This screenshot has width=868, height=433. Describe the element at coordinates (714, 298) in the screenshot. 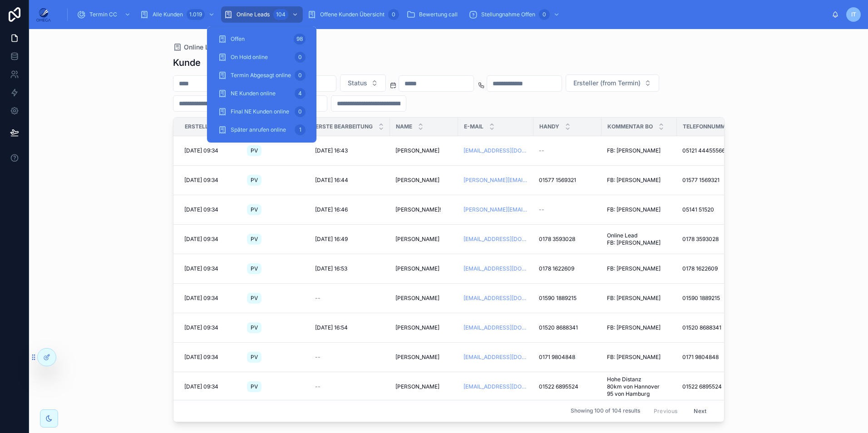

I see `a: 01590 1889215` at that location.